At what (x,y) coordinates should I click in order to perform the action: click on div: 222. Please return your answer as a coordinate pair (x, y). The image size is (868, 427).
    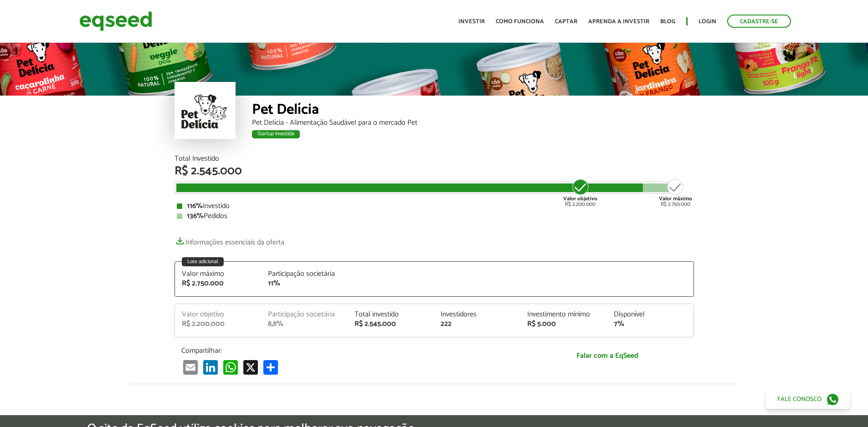
    Looking at the image, I should click on (477, 324).